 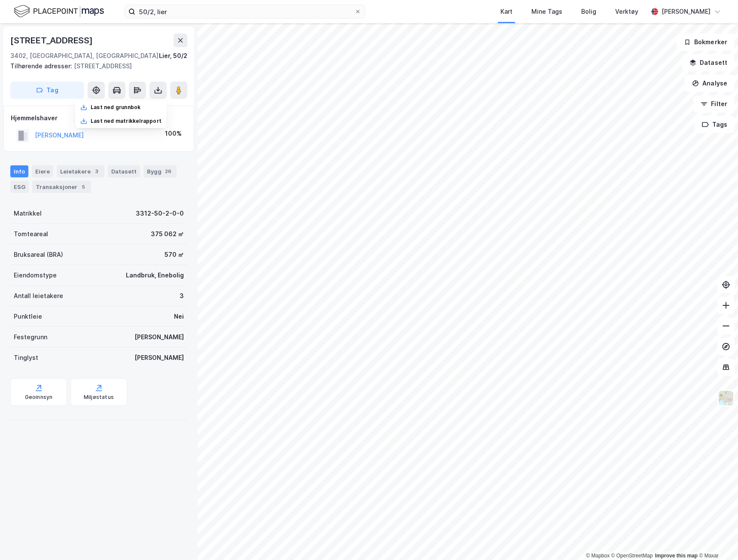 What do you see at coordinates (20, 187) in the screenshot?
I see `div: ESG` at bounding box center [20, 187].